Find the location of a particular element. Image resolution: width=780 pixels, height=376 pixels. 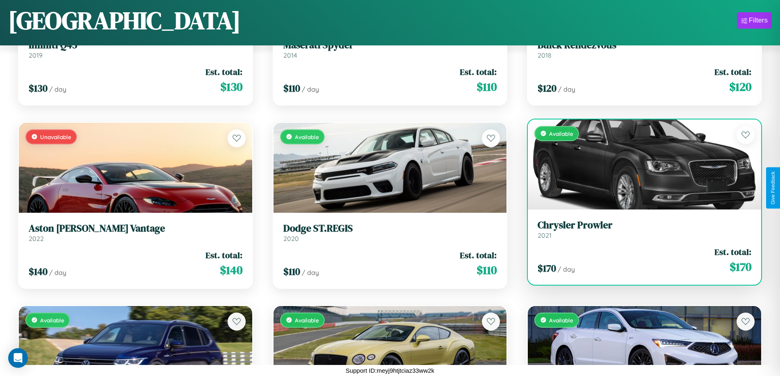

a: Maserati Spyder2014 is located at coordinates (390, 49).